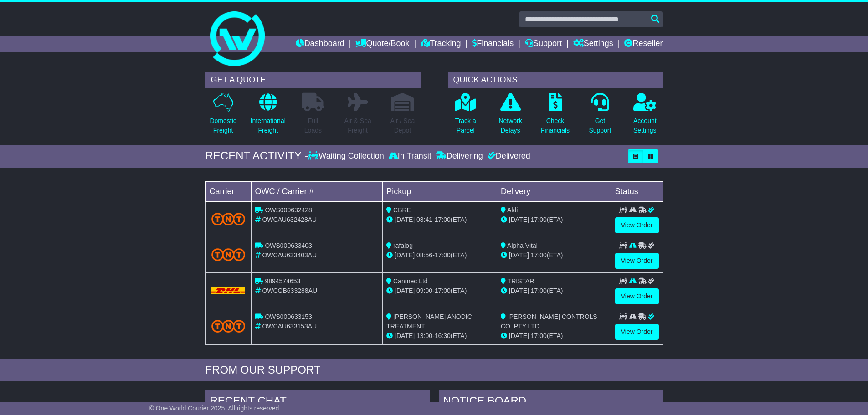 Image resolution: width=868 pixels, height=415 pixels. I want to click on td: Carrier, so click(228, 191).